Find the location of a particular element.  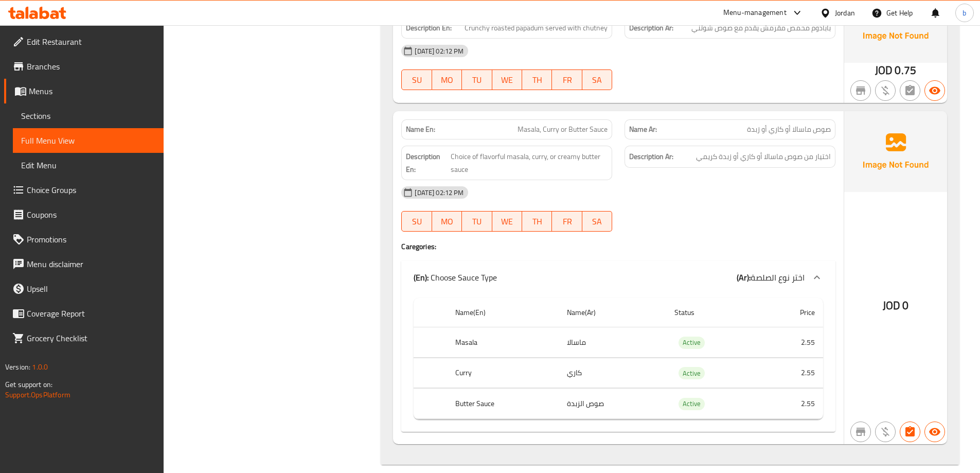

th: Name(Ar) is located at coordinates (613, 312).